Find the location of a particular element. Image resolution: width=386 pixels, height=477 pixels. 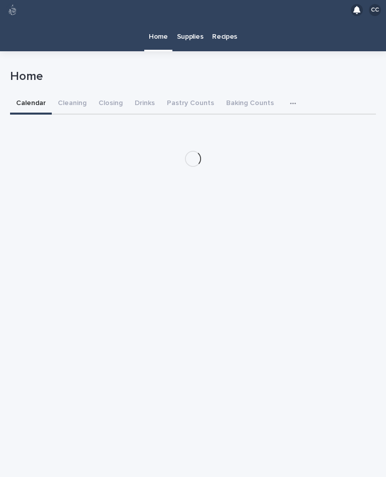

a: Home is located at coordinates (158, 35).